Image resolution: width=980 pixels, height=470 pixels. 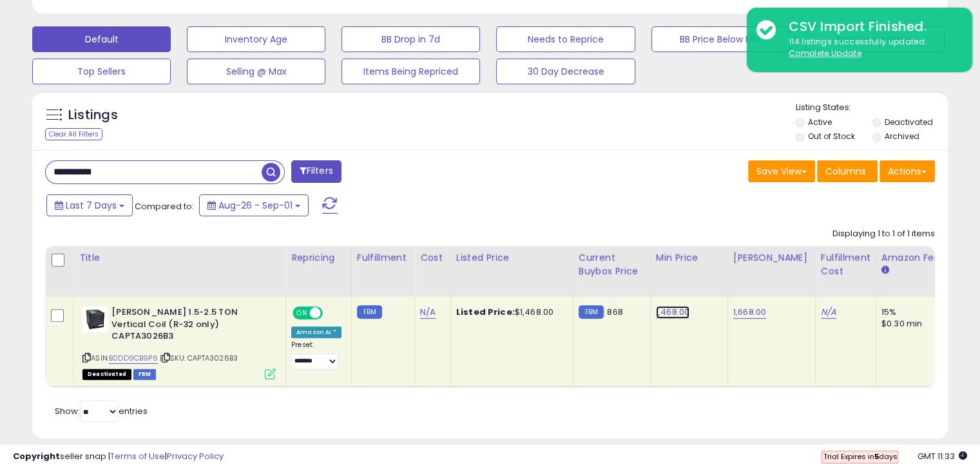 I want to click on label: Out of Stock, so click(x=831, y=136).